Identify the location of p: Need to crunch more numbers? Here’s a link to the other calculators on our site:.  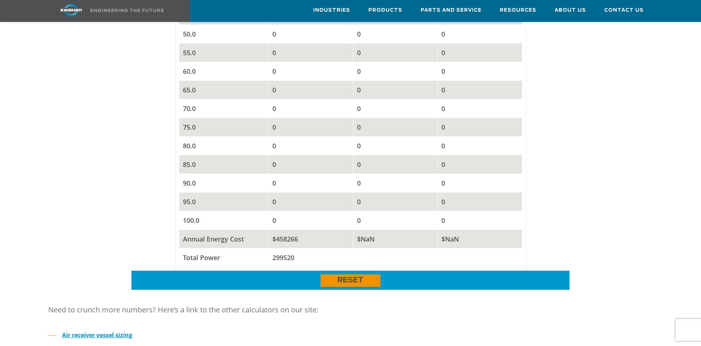
(350, 310).